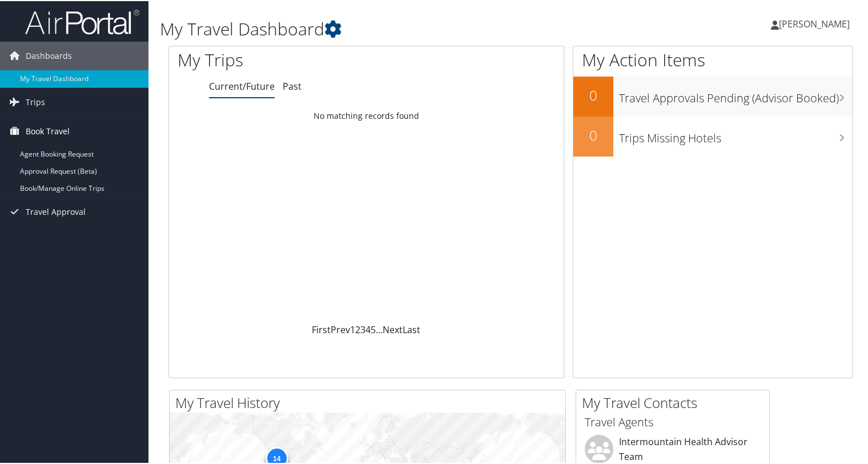  What do you see at coordinates (292, 85) in the screenshot?
I see `a: Past` at bounding box center [292, 85].